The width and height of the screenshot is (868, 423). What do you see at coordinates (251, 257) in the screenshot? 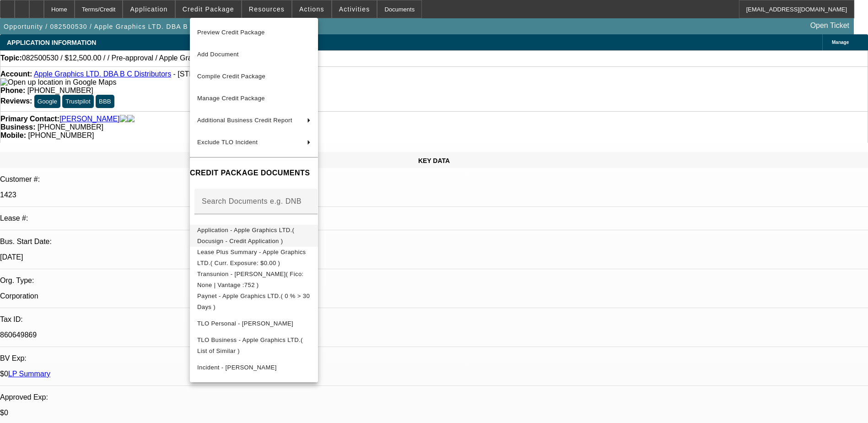
I see `span: Lease Plus Summary - Apple Graphics LTD.( Curr. Exposure: $0.00 )` at bounding box center [251, 257].